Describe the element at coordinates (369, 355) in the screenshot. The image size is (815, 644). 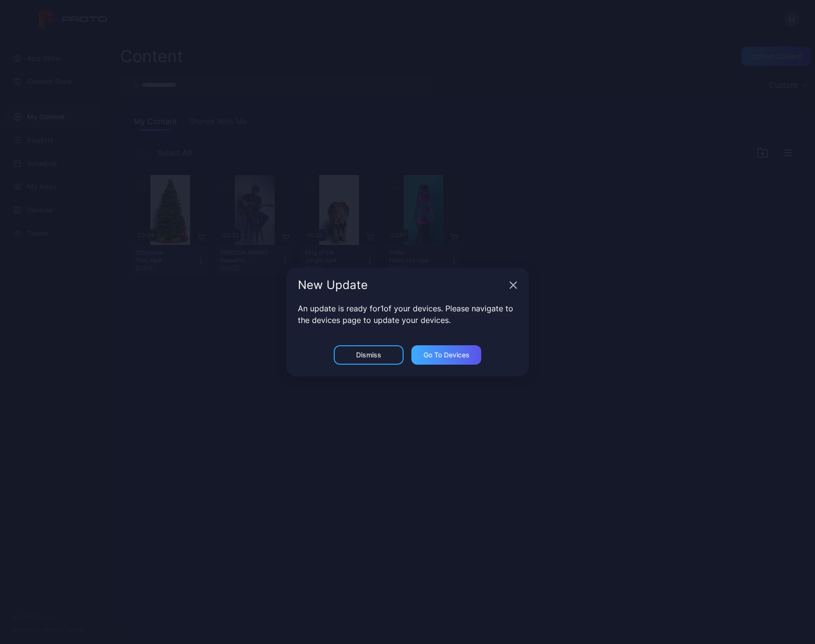
I see `button: Dismiss` at that location.